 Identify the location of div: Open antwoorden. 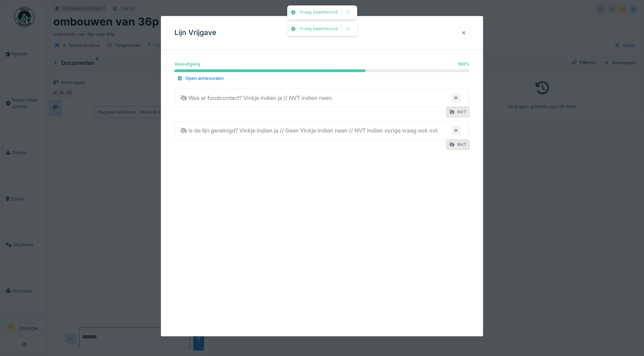
(200, 79).